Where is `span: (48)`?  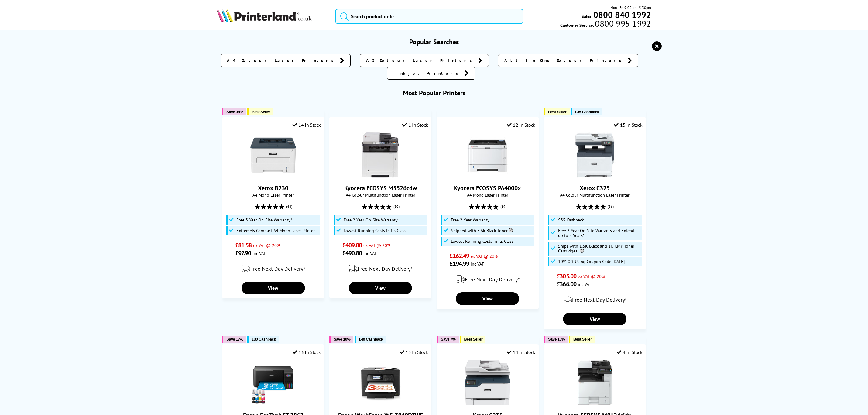
span: (48) is located at coordinates (289, 206).